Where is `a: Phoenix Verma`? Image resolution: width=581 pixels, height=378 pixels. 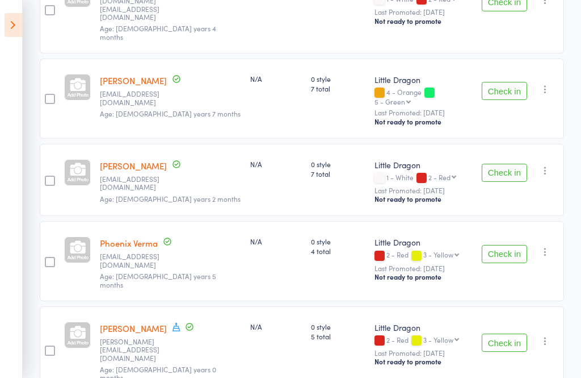 a: Phoenix Verma is located at coordinates (129, 242).